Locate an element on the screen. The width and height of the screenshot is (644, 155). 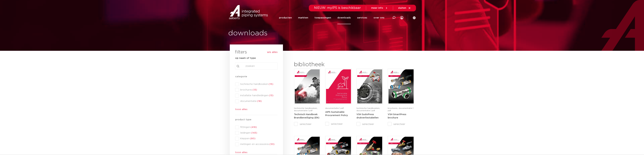
h1: downloads is located at coordinates (274, 33).